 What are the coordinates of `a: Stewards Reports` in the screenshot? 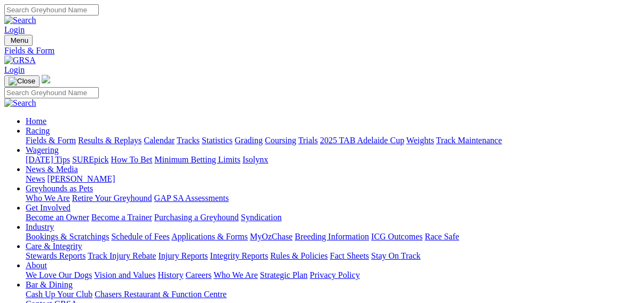 It's located at (56, 256).